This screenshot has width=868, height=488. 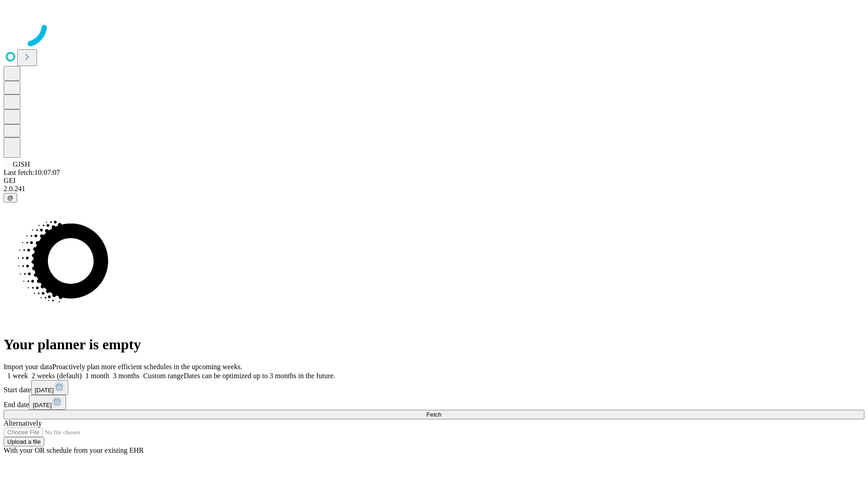 What do you see at coordinates (434, 415) in the screenshot?
I see `button: Fetch` at bounding box center [434, 415].